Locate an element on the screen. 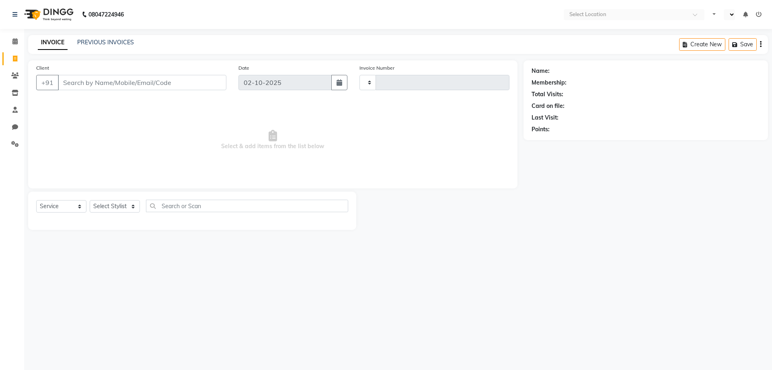  b: 08047224946 is located at coordinates (106, 14).